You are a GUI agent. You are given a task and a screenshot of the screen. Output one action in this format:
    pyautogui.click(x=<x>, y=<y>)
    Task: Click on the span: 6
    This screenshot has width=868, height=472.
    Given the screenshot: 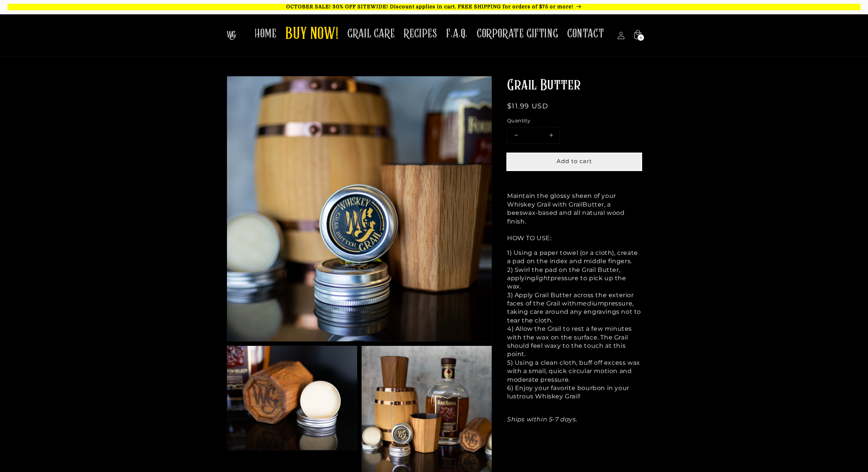 What is the action you would take?
    pyautogui.click(x=641, y=38)
    